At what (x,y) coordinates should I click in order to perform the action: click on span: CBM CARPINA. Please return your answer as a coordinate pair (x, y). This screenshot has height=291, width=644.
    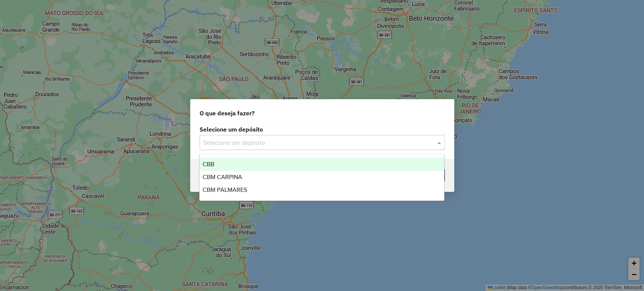
    Looking at the image, I should click on (222, 177).